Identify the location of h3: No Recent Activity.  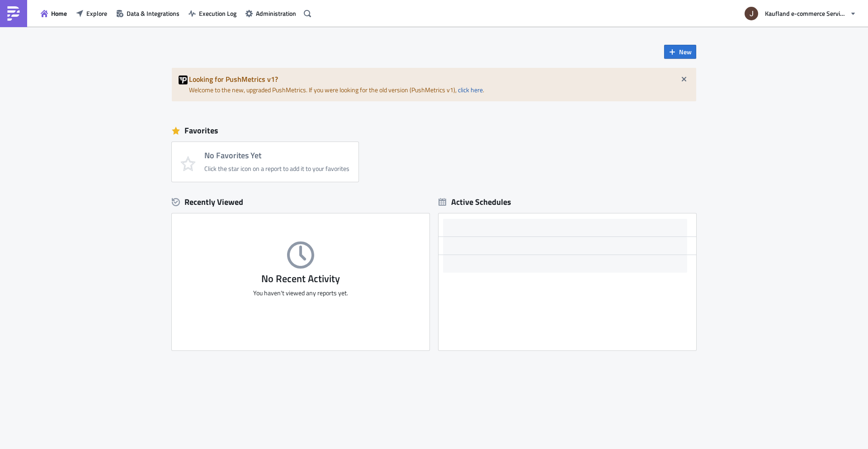
(301, 278).